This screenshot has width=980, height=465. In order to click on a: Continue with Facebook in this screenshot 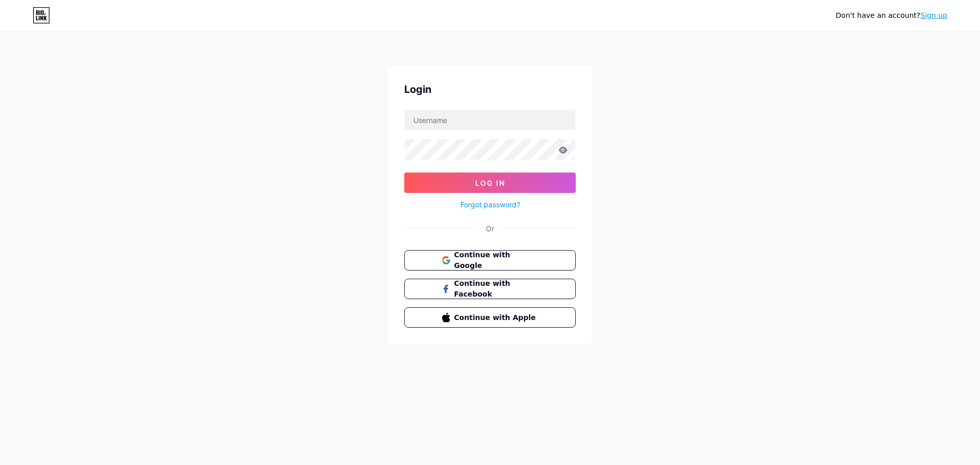, I will do `click(490, 288)`.